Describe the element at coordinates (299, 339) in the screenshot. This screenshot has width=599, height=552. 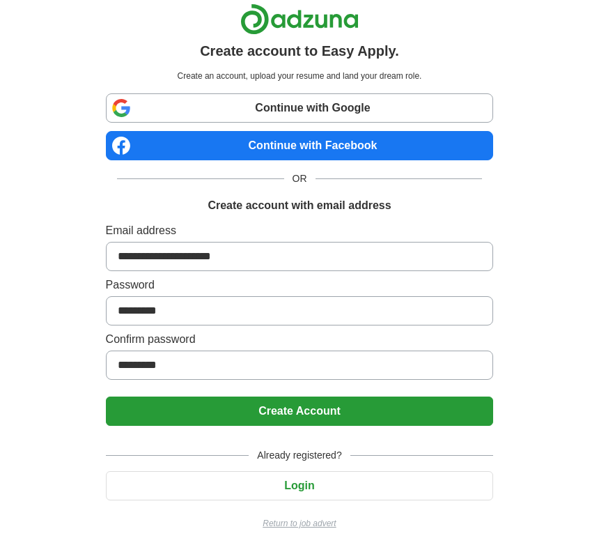
I see `label: Confirm password` at that location.